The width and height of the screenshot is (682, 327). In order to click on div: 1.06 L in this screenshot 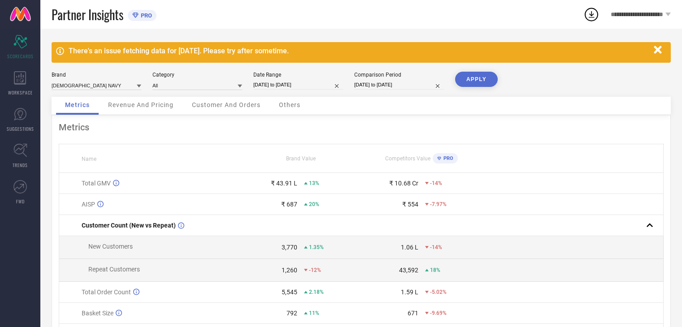, I will do `click(409, 247)`.